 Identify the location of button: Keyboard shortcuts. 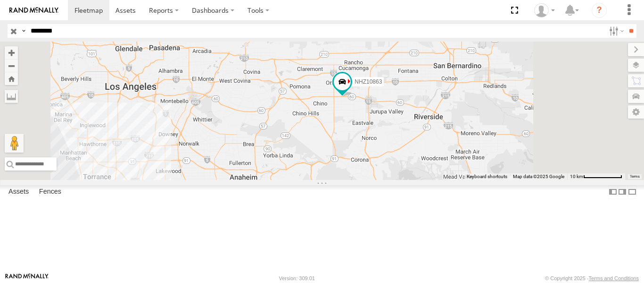
(487, 176).